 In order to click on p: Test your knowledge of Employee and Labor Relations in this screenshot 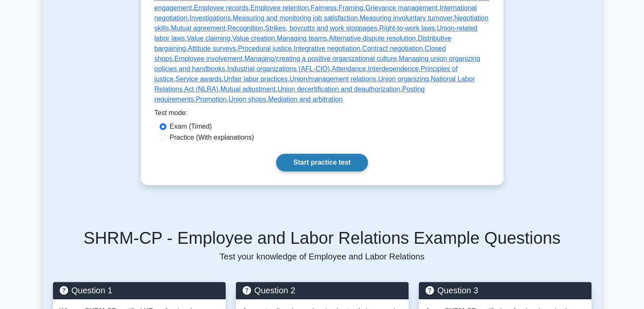, I will do `click(322, 257)`.